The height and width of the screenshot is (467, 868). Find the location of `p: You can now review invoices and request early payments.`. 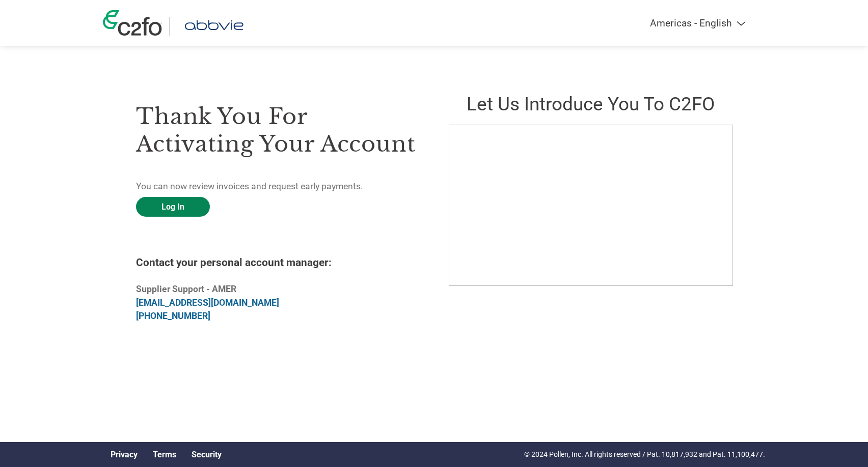

p: You can now review invoices and request early payments. is located at coordinates (277, 186).